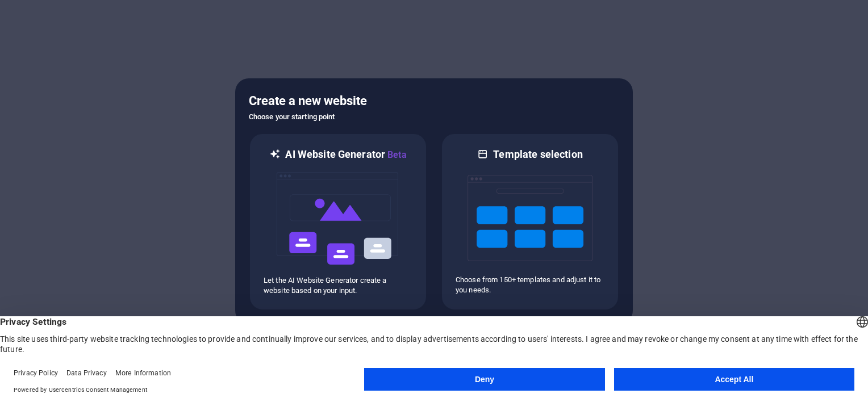 The image size is (868, 402). What do you see at coordinates (338, 286) in the screenshot?
I see `p: Let the AI Website Generator create a website based on your input.` at bounding box center [338, 286].